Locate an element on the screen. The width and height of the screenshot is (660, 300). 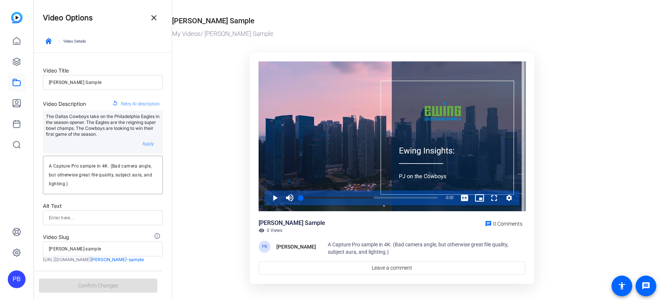
mat-icon: chat is located at coordinates (489, 224).